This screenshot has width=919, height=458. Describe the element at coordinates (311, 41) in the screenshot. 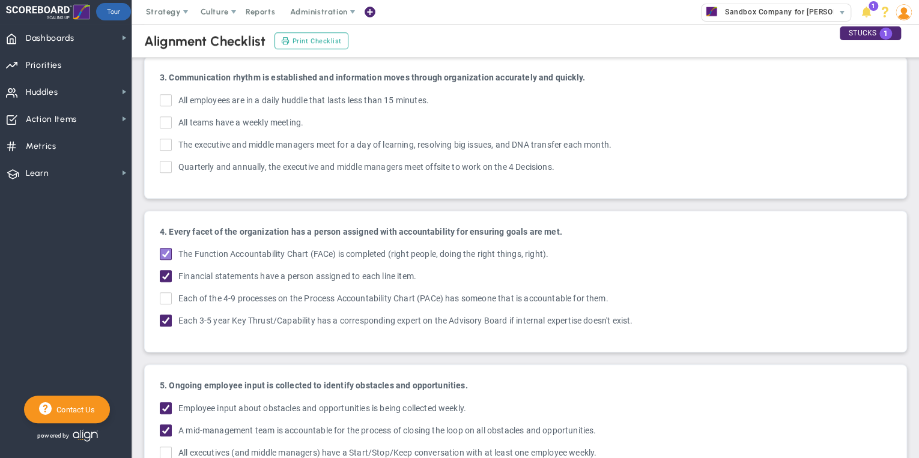

I see `button: Print Checklist` at that location.